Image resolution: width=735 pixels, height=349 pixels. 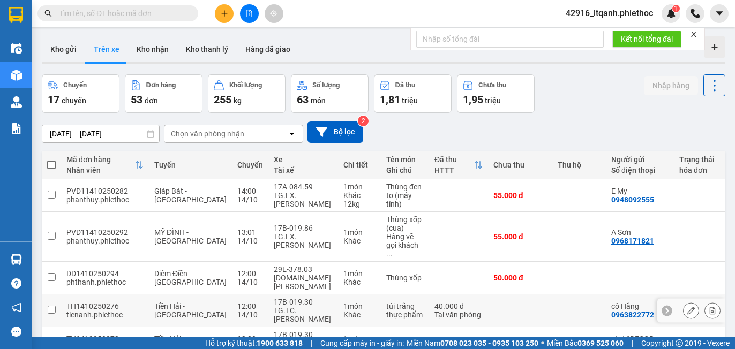 I want to click on div: 0968171821, so click(x=633, y=241).